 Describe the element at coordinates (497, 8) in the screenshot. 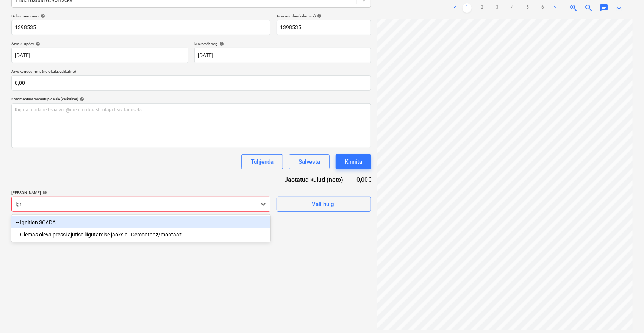

I see `a: Page 3` at that location.